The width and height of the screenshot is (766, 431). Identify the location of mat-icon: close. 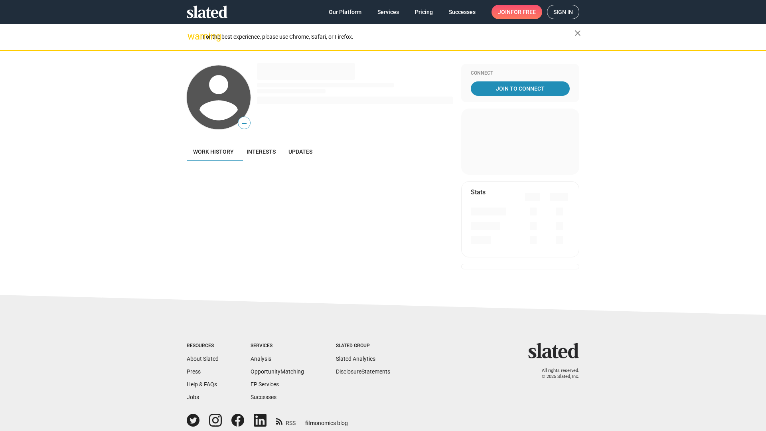
(577, 33).